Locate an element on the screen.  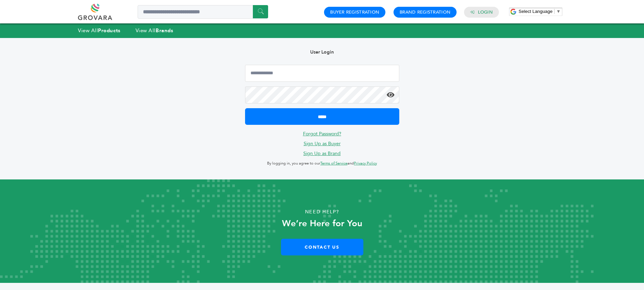
strong: We’re Here for You is located at coordinates (322, 224).